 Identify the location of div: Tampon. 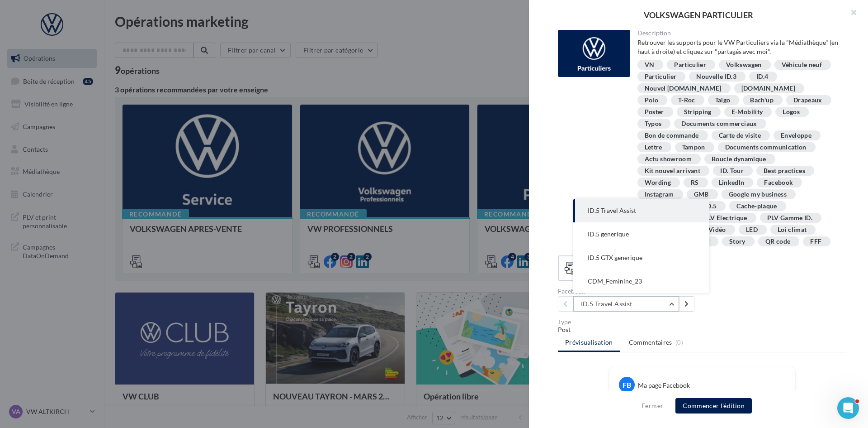
(693, 147).